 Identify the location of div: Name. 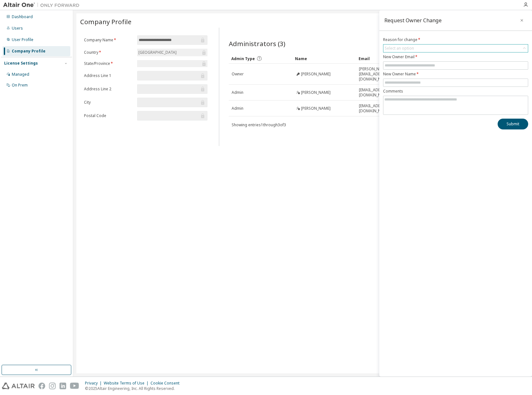
(324, 59).